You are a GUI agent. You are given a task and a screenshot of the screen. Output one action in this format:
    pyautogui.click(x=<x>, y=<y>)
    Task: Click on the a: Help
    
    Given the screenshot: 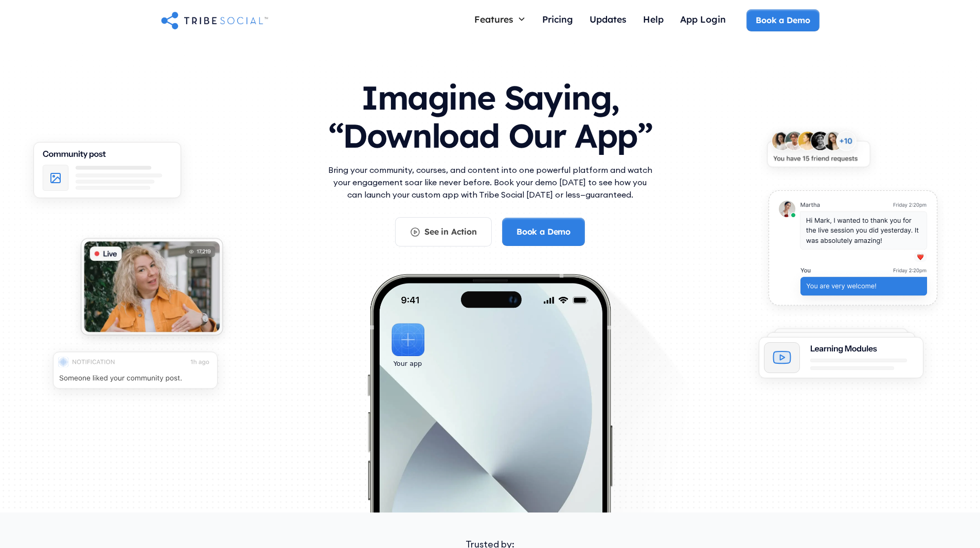 What is the action you would take?
    pyautogui.click(x=654, y=20)
    